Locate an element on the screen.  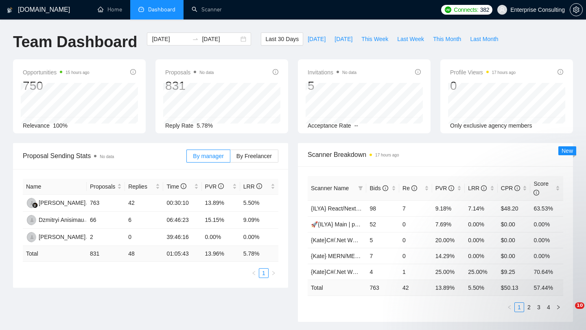
a: {ILYA} React/Next.js/Node.js (Long-term, All Niches) is located at coordinates (376, 209).